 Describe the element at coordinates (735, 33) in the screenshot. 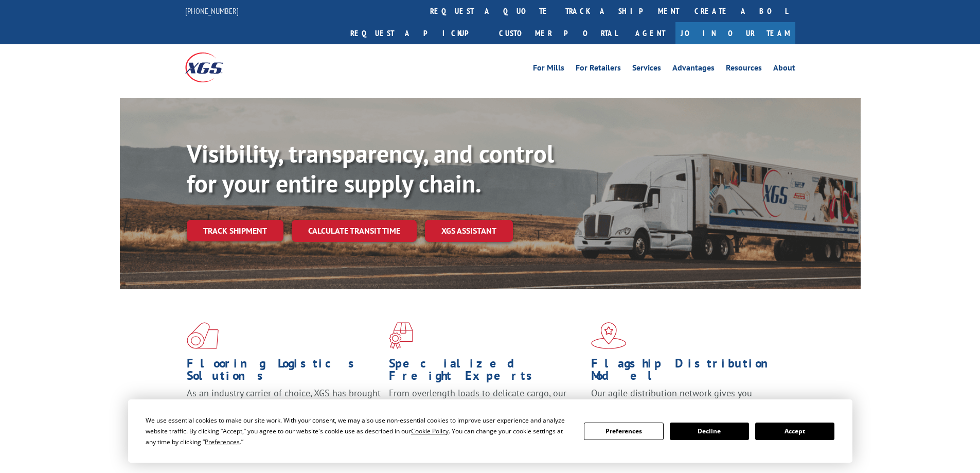

I see `a: Join Our Team` at that location.